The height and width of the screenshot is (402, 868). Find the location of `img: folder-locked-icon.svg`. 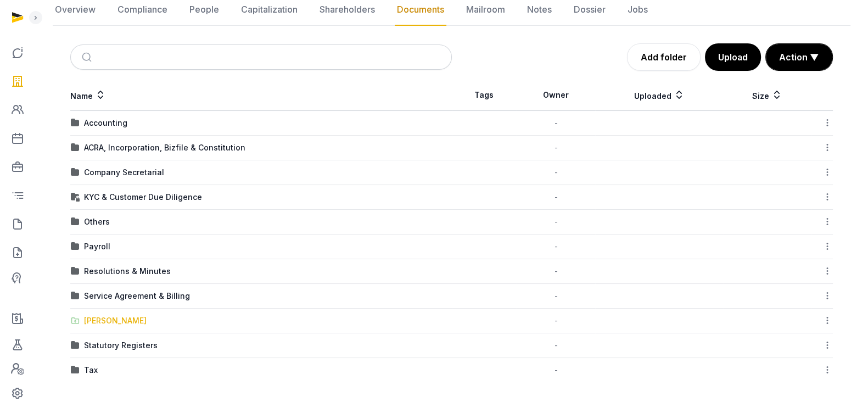

img: folder-locked-icon.svg is located at coordinates (75, 197).